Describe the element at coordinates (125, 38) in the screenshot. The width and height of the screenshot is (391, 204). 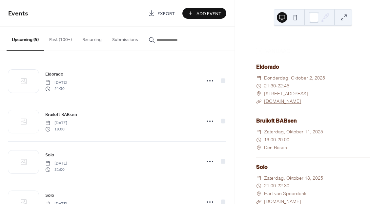
I see `button: Submissions` at that location.